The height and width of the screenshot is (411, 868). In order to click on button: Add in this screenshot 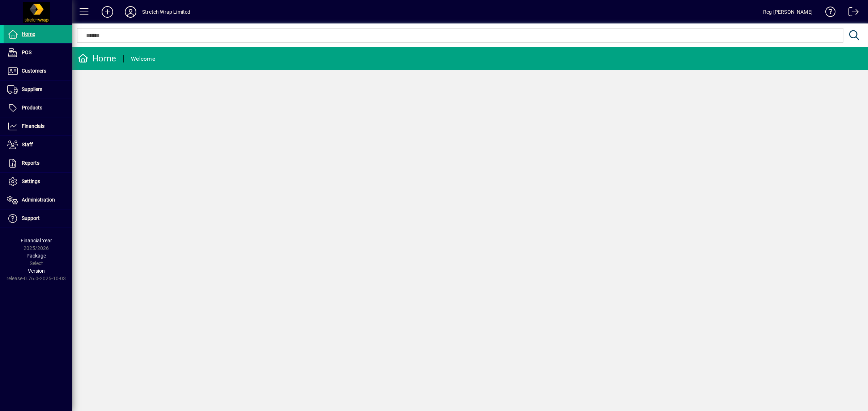, I will do `click(108, 12)`.